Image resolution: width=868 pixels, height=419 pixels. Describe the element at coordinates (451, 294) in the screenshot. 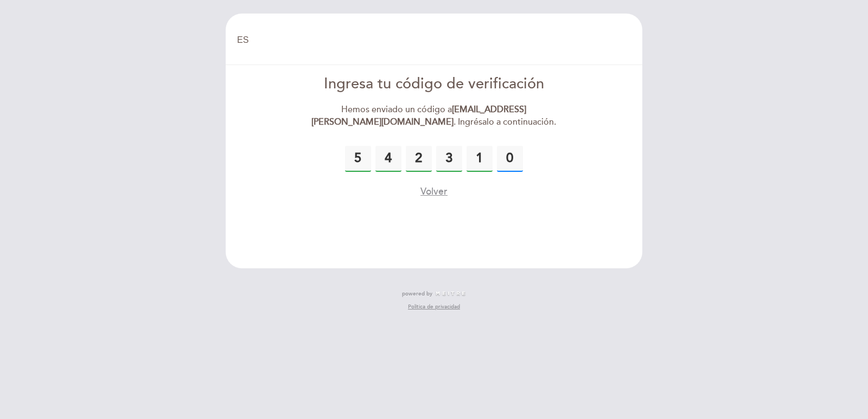

I see `img: MEITRE` at that location.